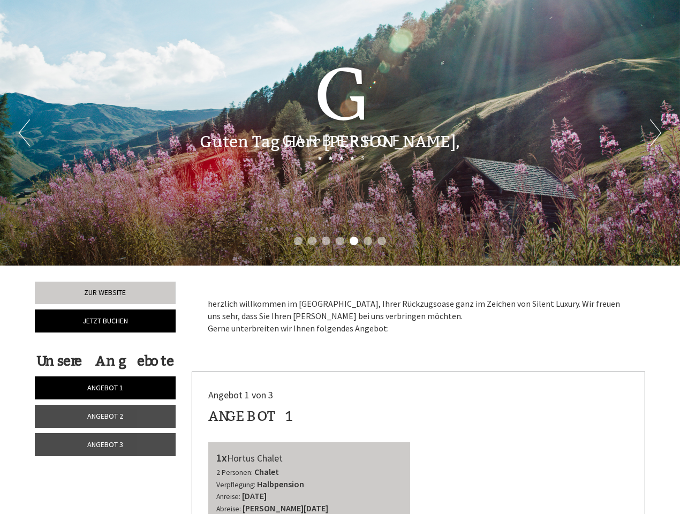 Image resolution: width=680 pixels, height=514 pixels. Describe the element at coordinates (105, 361) in the screenshot. I see `div: Unsere Angebote` at that location.